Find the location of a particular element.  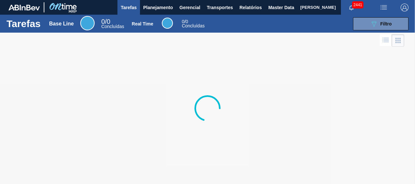

button: Filtro is located at coordinates (381, 24).